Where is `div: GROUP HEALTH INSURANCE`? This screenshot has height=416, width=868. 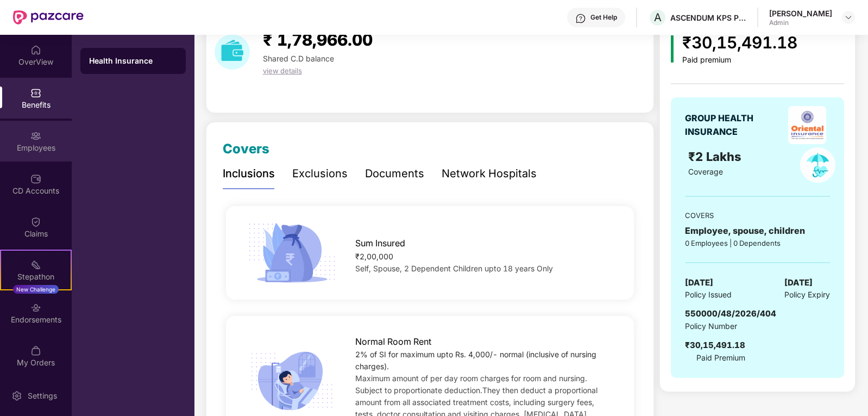 div: GROUP HEALTH INSURANCE is located at coordinates (733, 125).